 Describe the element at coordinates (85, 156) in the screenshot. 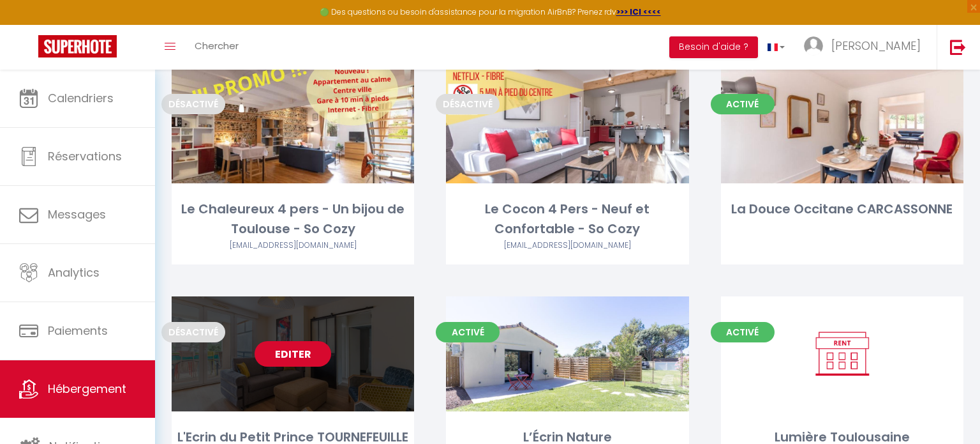

I see `span: Réservations` at that location.